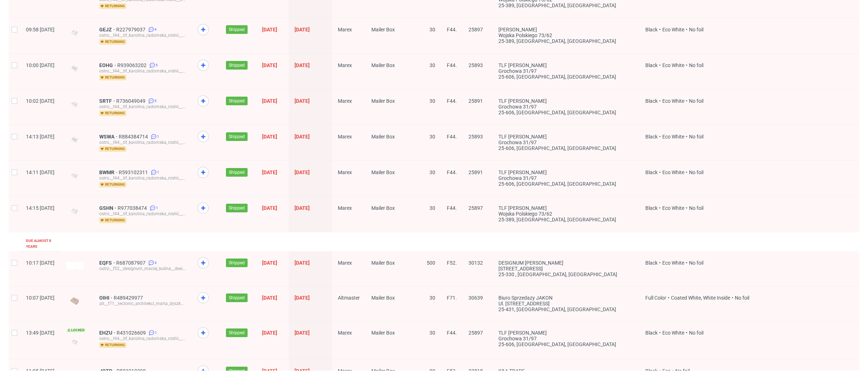  What do you see at coordinates (108, 263) in the screenshot?
I see `span: EQFS` at bounding box center [108, 263].